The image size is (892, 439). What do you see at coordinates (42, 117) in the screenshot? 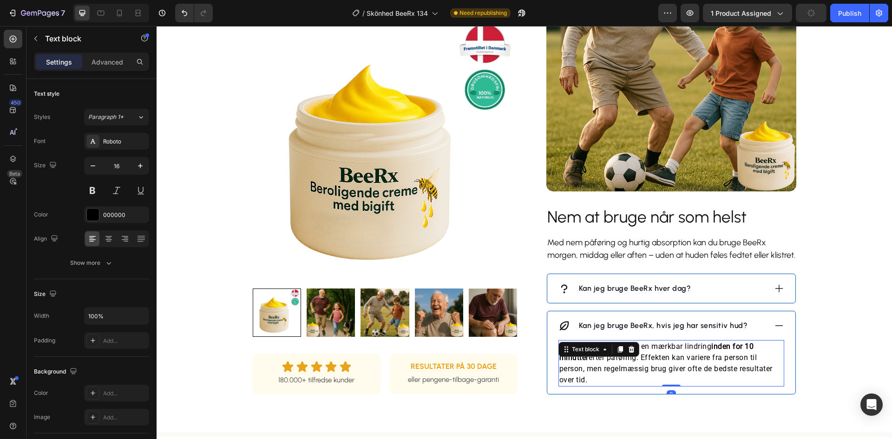
I see `div: Styles` at bounding box center [42, 117].